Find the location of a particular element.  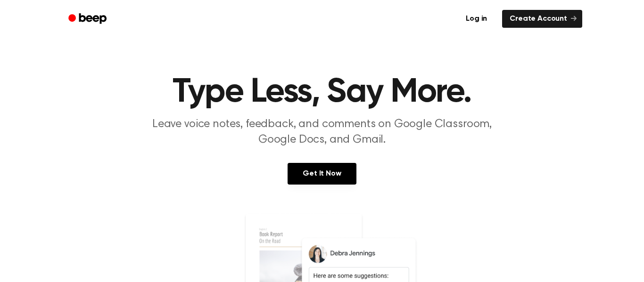

a: Get It Now is located at coordinates (322, 174).